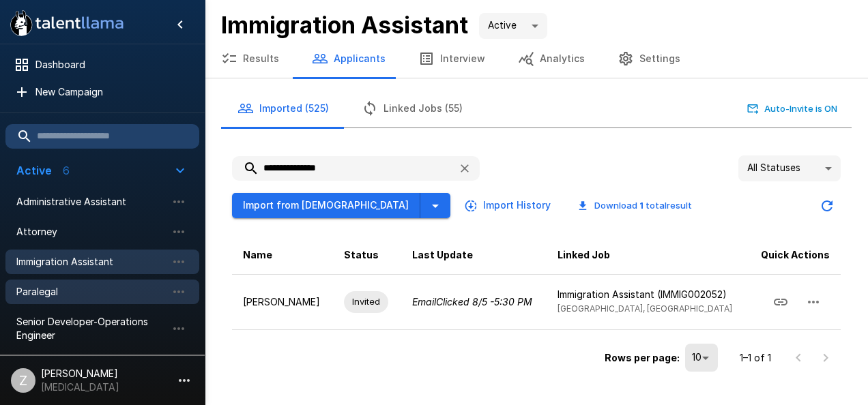 The width and height of the screenshot is (868, 405). I want to click on button: Linked Jobs (55), so click(412, 109).